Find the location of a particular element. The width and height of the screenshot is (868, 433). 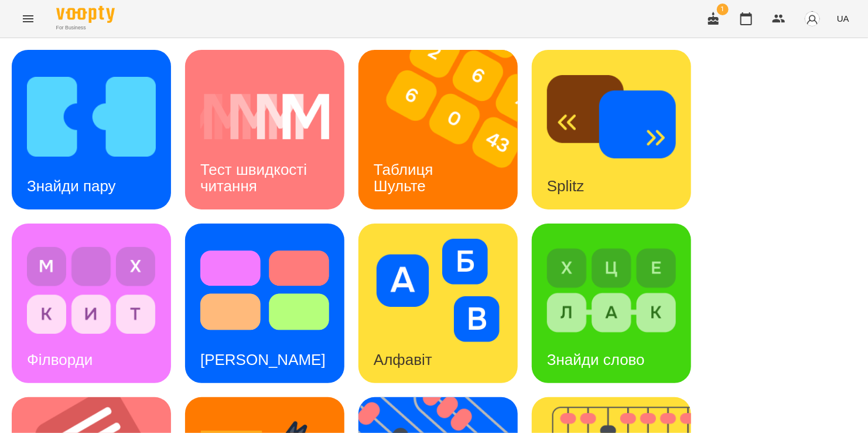

img: Таблиця Шульте is located at coordinates (445, 129).